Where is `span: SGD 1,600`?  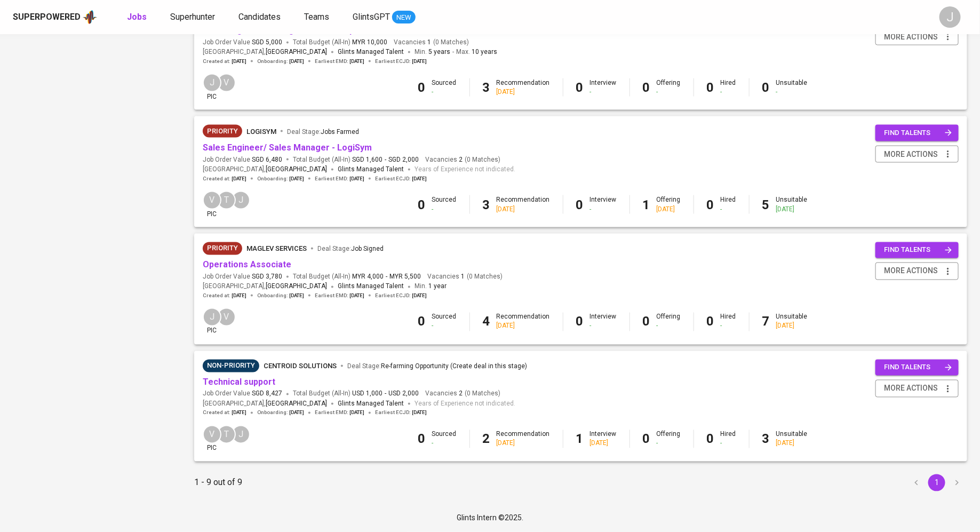
span: SGD 1,600 is located at coordinates (367, 160).